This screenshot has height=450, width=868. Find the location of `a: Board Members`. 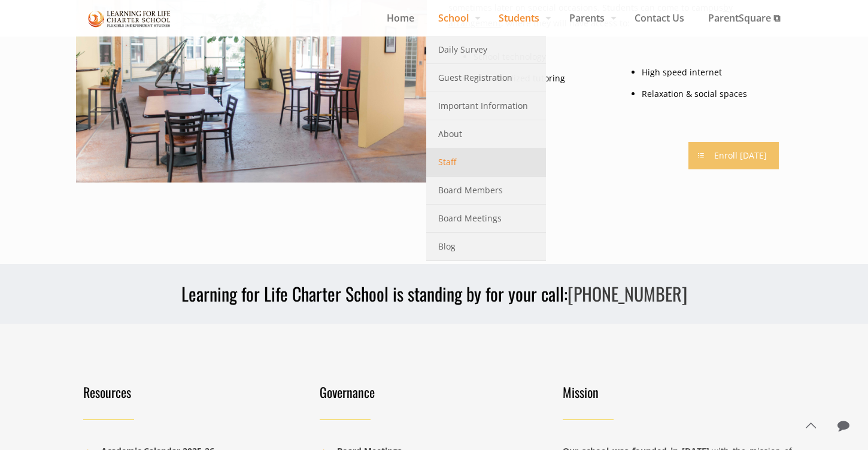

a: Board Members is located at coordinates (486, 190).